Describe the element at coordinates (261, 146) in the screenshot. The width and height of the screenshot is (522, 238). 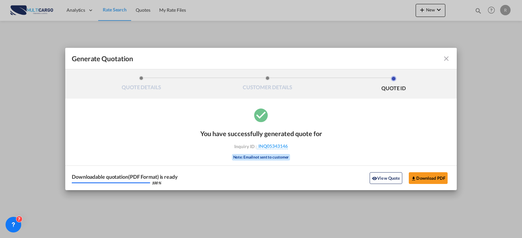
I see `div: Inquiry ID :` at that location.